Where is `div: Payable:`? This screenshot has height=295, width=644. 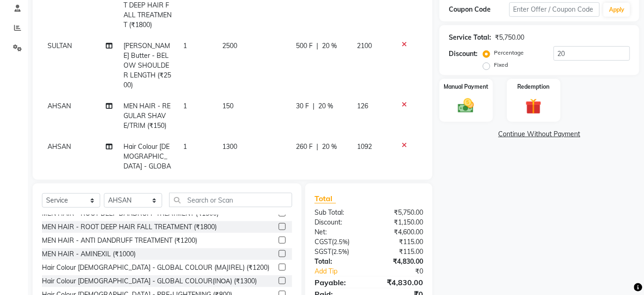
div: Payable: is located at coordinates (338, 282).